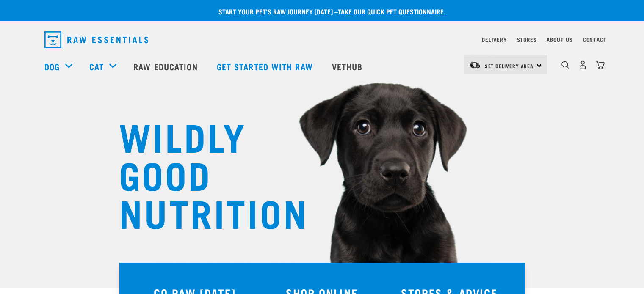 Image resolution: width=644 pixels, height=294 pixels. I want to click on a: Get started with Raw, so click(266, 66).